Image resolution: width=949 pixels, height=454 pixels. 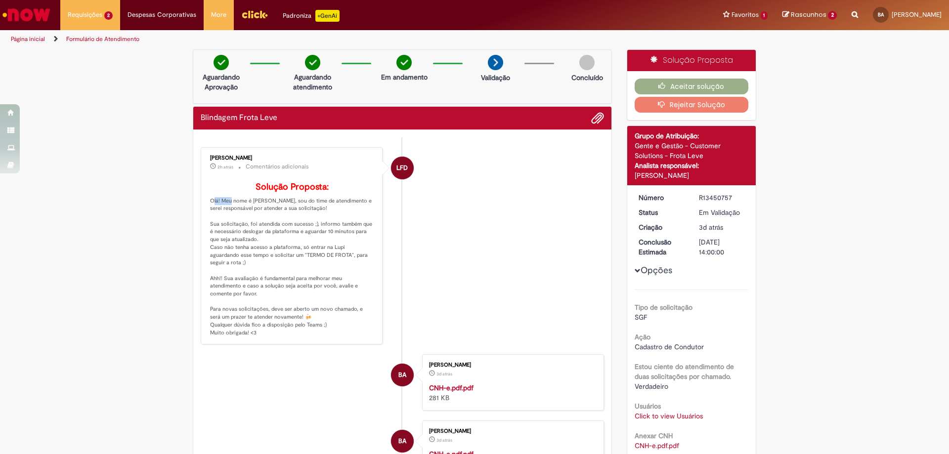 What do you see at coordinates (218, 15) in the screenshot?
I see `span: More` at bounding box center [218, 15].